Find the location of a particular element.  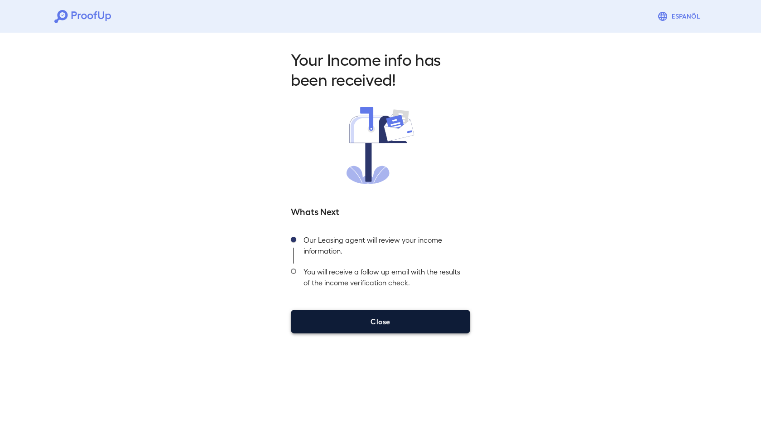

h2: Your Income info has been received! is located at coordinates (381, 69).